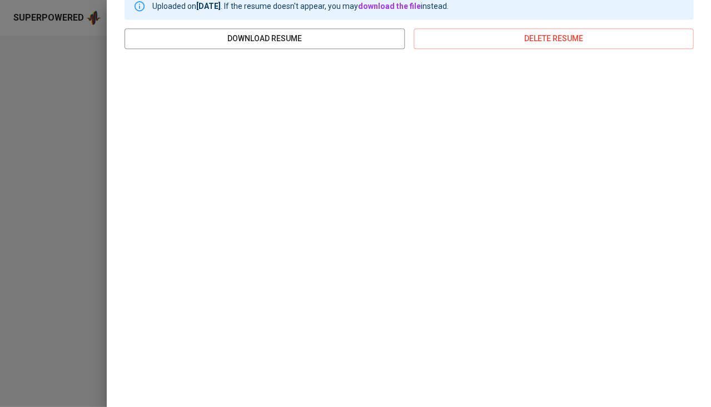  Describe the element at coordinates (265, 38) in the screenshot. I see `span: download resume` at that location.